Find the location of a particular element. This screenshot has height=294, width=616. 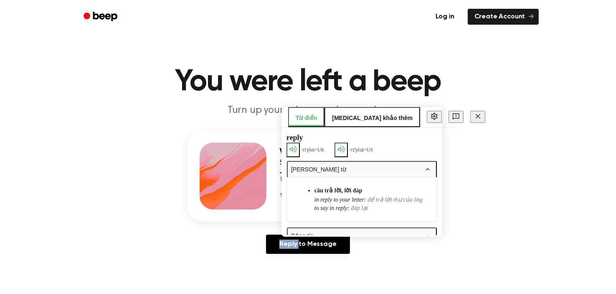

a: Log in is located at coordinates (445, 17).